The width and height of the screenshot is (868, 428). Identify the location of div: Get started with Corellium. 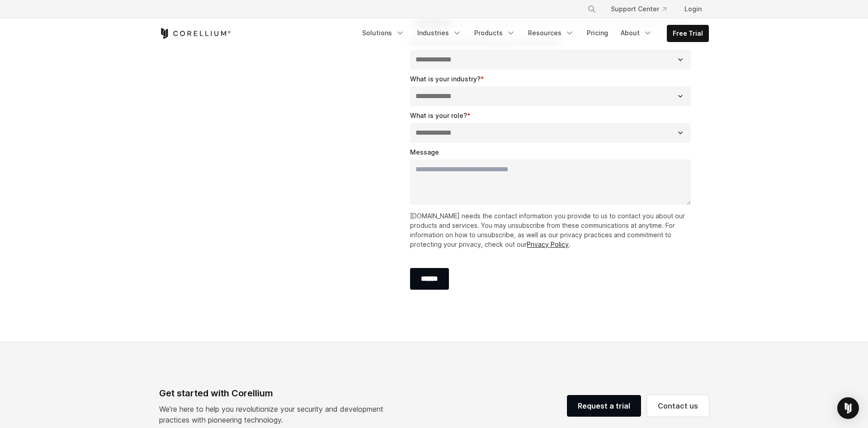
(275, 393).